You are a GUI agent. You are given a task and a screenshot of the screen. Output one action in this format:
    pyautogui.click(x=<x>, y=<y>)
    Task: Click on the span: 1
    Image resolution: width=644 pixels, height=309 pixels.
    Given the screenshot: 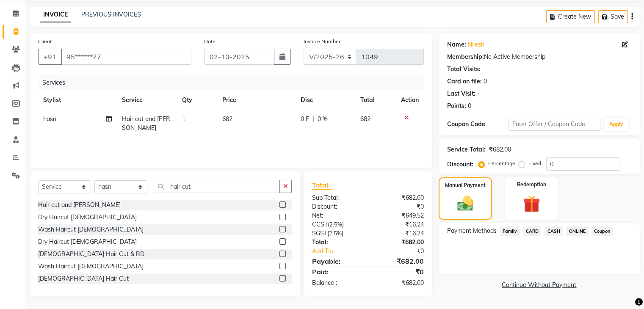 What is the action you would take?
    pyautogui.click(x=183, y=119)
    